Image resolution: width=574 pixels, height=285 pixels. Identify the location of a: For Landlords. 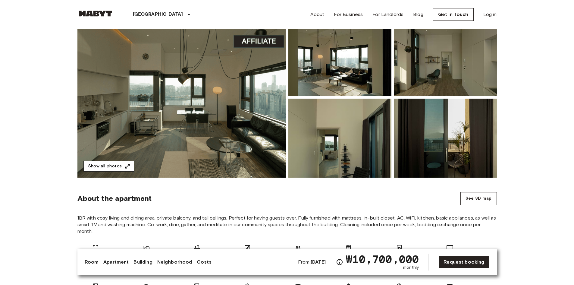
(388, 14).